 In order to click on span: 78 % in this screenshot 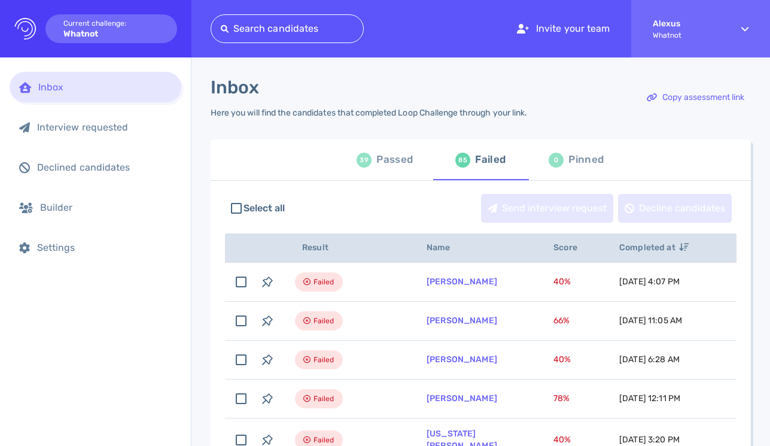, I will do `click(561, 398)`.